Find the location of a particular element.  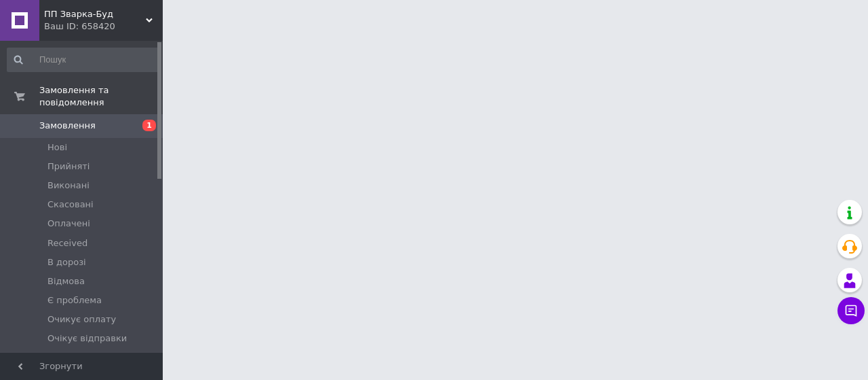

span: Очікує відправки is located at coordinates (87, 338).